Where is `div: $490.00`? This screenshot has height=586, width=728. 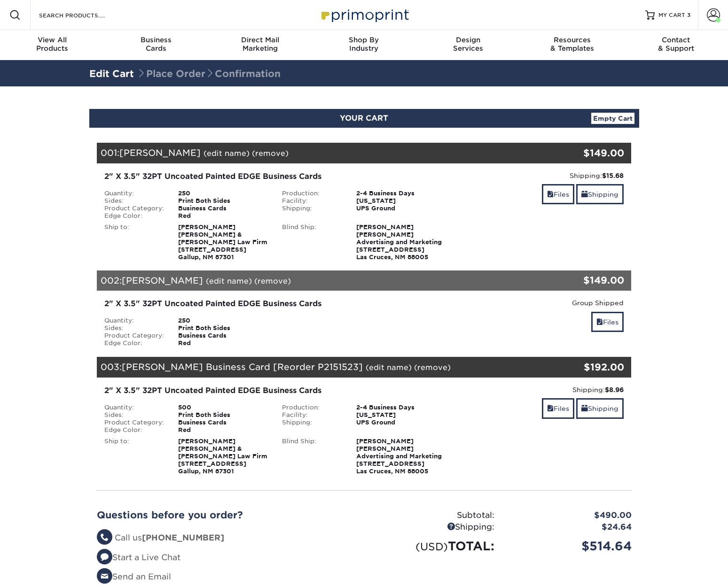
div: $490.00 is located at coordinates (570, 515).